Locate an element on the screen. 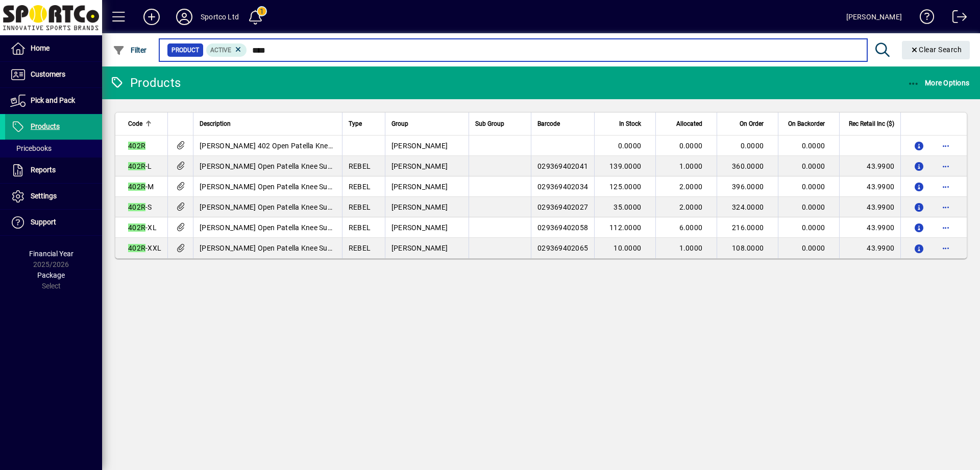 This screenshot has height=470, width=980. div: Barcode is located at coordinates (563, 124).